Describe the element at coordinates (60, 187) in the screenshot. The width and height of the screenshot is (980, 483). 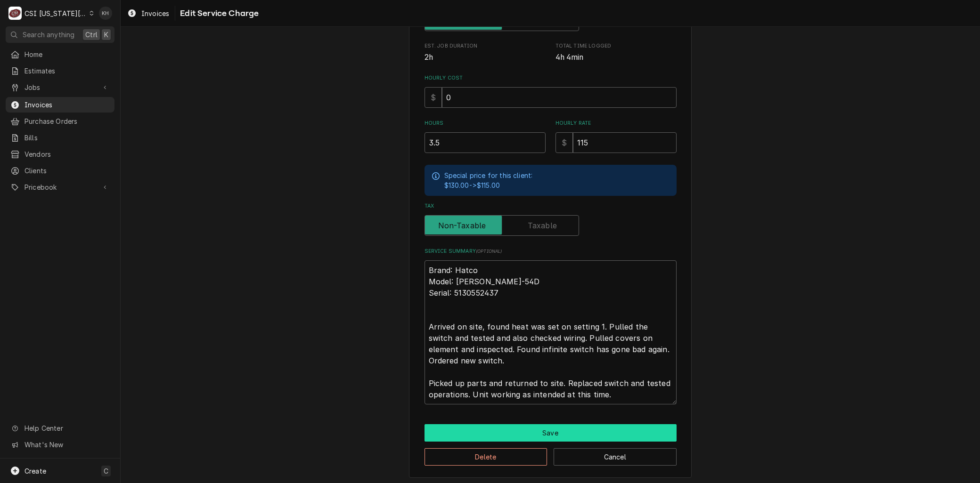
I see `span: Pricebook` at that location.